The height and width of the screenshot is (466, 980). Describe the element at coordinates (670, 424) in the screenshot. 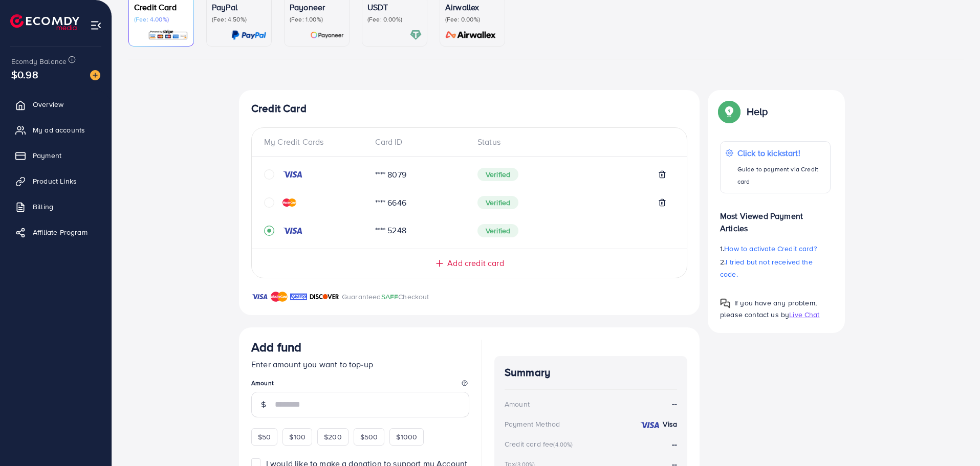

I see `strong: Visa` at that location.